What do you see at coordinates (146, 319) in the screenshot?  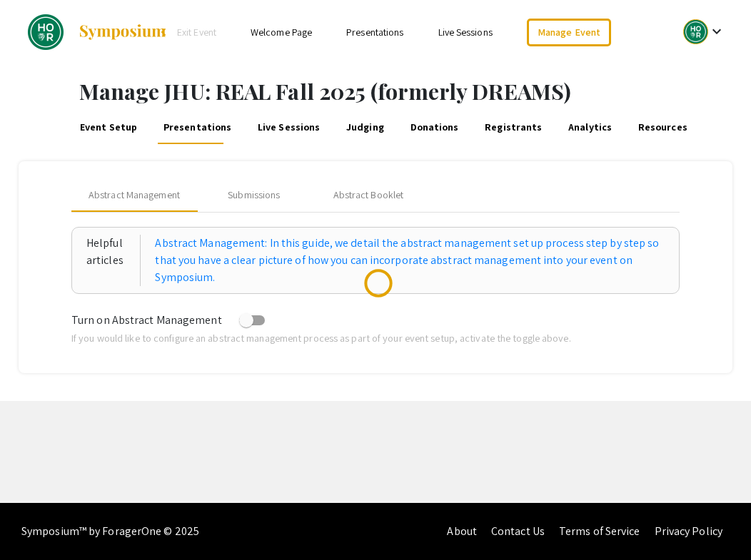 I see `span: Turn on Abstract Management` at bounding box center [146, 319].